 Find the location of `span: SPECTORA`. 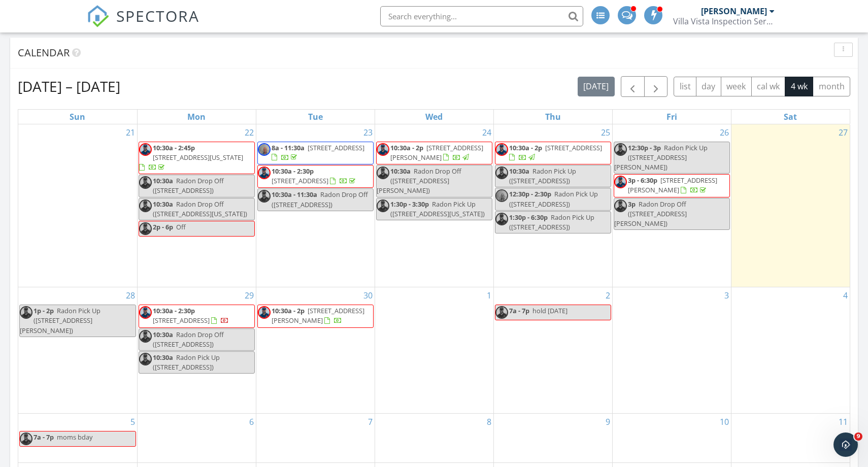

span: SPECTORA is located at coordinates (158, 16).